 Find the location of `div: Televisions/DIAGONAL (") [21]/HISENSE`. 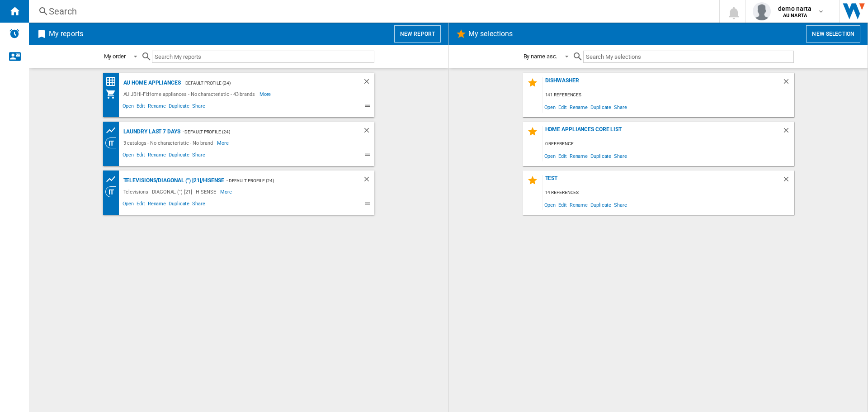

div: Televisions/DIAGONAL (") [21]/HISENSE is located at coordinates (173, 180).